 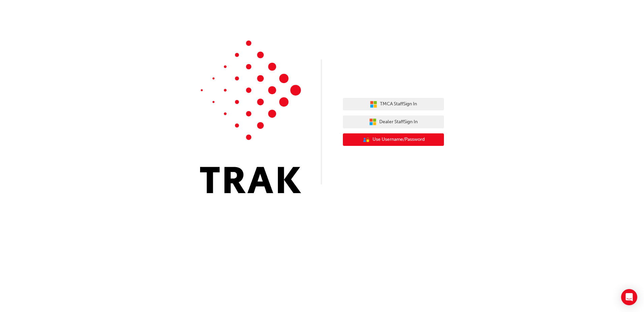 I want to click on button: TMCA StaffSign In, so click(x=393, y=104).